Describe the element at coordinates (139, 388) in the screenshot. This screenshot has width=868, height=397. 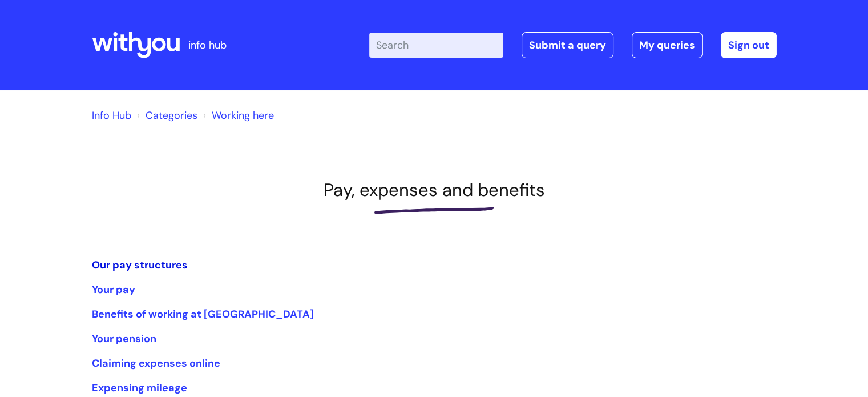
I see `a: Expensing mileage` at that location.